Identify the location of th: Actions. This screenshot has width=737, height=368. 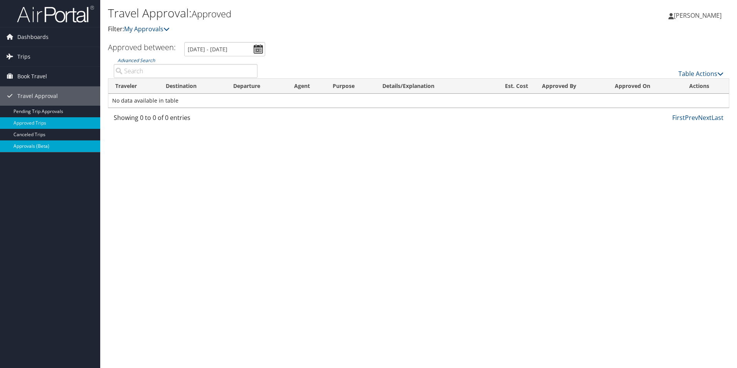
(706, 86).